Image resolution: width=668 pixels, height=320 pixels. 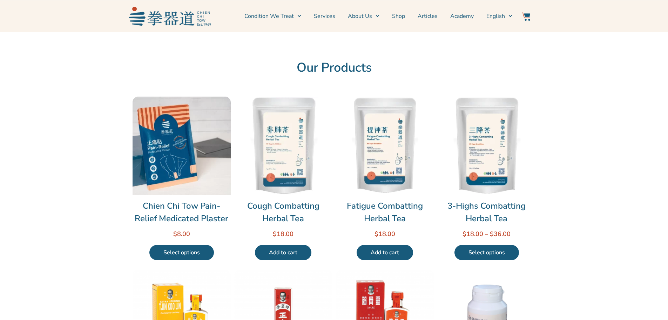 What do you see at coordinates (428, 16) in the screenshot?
I see `a: Articles` at bounding box center [428, 16].